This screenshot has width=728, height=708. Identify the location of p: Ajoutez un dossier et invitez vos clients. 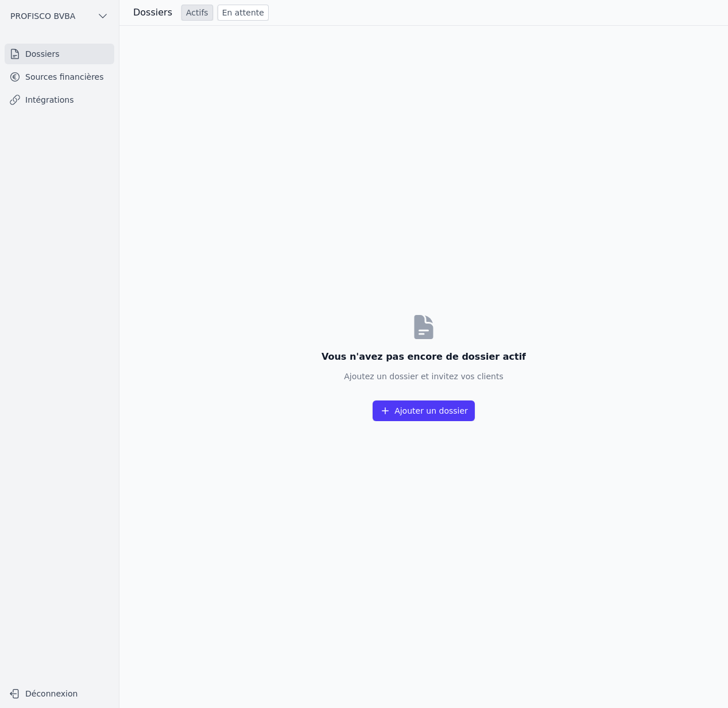
(424, 376).